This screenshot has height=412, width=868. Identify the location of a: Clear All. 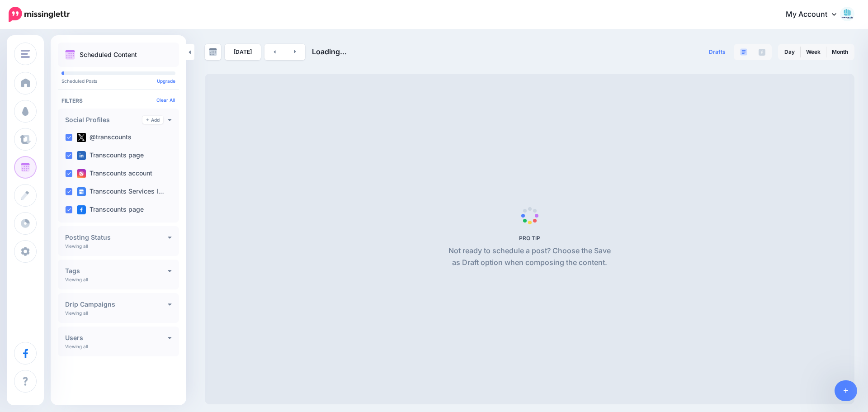
(166, 100).